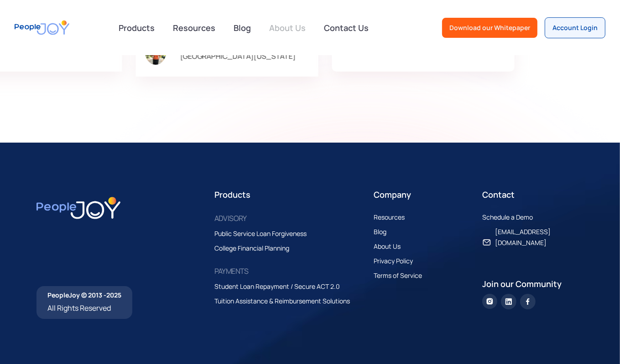  I want to click on div: Company, so click(424, 195).